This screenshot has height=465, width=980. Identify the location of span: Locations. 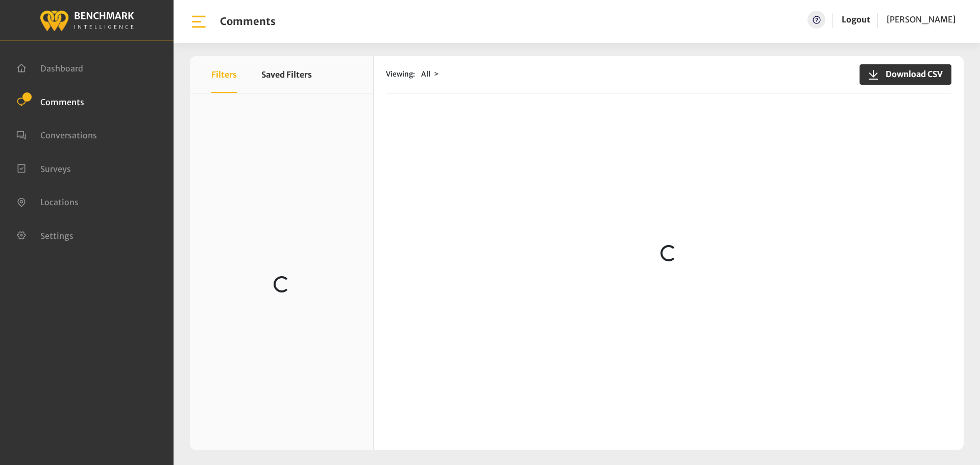
(59, 202).